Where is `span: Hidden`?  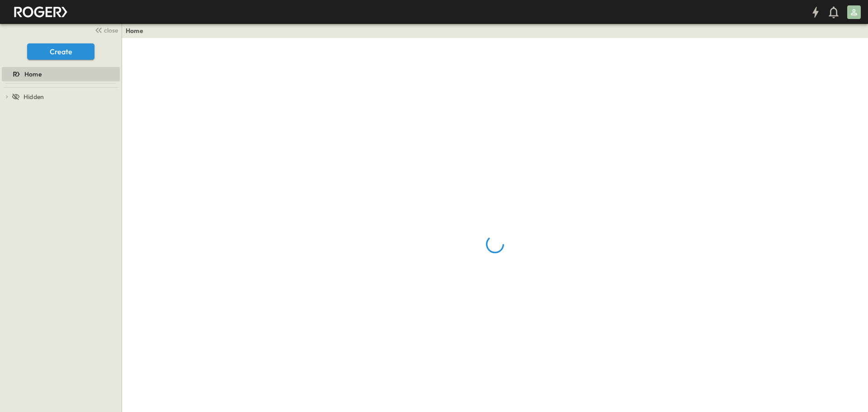
span: Hidden is located at coordinates (33, 97).